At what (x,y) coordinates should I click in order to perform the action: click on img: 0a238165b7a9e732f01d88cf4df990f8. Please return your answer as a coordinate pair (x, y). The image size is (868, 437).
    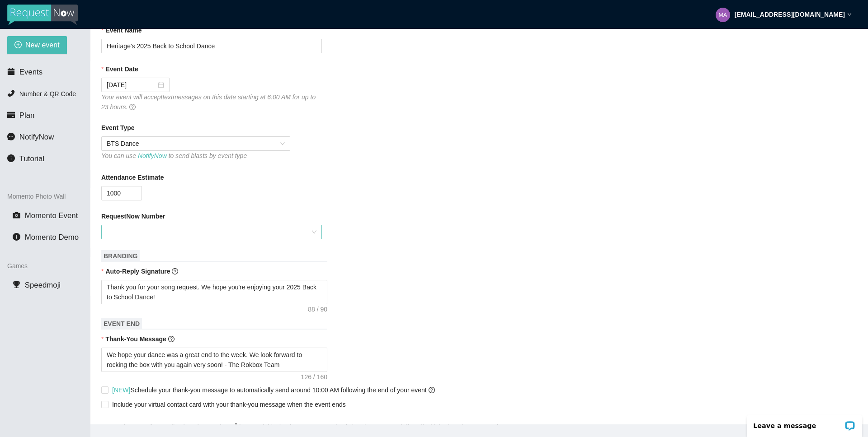
    Looking at the image, I should click on (723, 15).